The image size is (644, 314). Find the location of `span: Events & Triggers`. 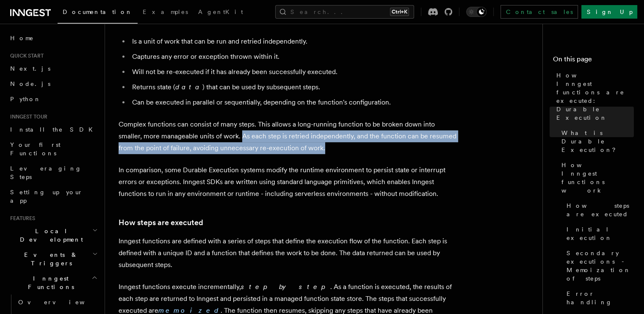

span: Events & Triggers is located at coordinates (50, 259).